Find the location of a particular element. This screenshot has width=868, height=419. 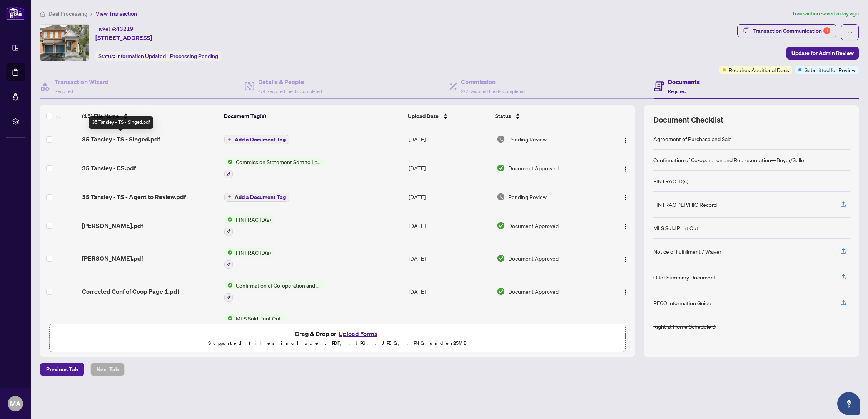

span: Status is located at coordinates (503, 116).